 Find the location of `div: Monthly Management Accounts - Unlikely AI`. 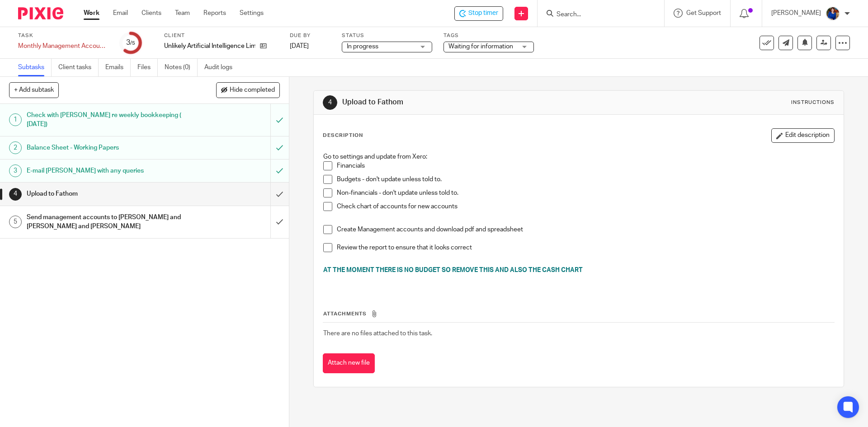

div: Monthly Management Accounts - Unlikely AI is located at coordinates (64, 46).